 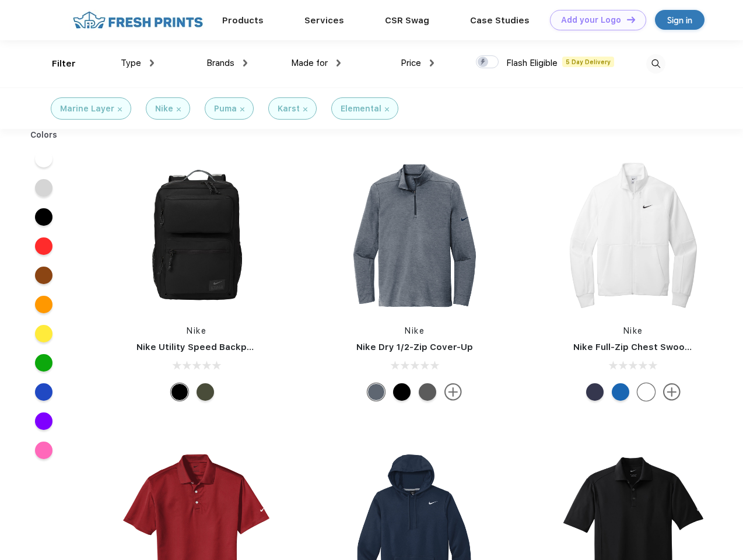 What do you see at coordinates (411, 63) in the screenshot?
I see `span: Price` at bounding box center [411, 63].